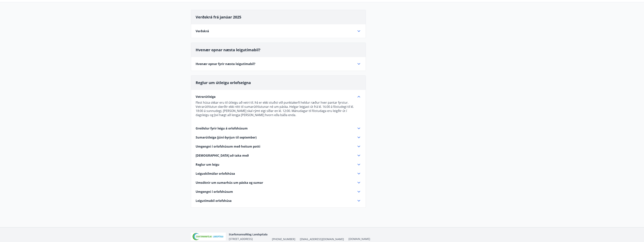  I want to click on div: Reglur um leigu, so click(279, 165).